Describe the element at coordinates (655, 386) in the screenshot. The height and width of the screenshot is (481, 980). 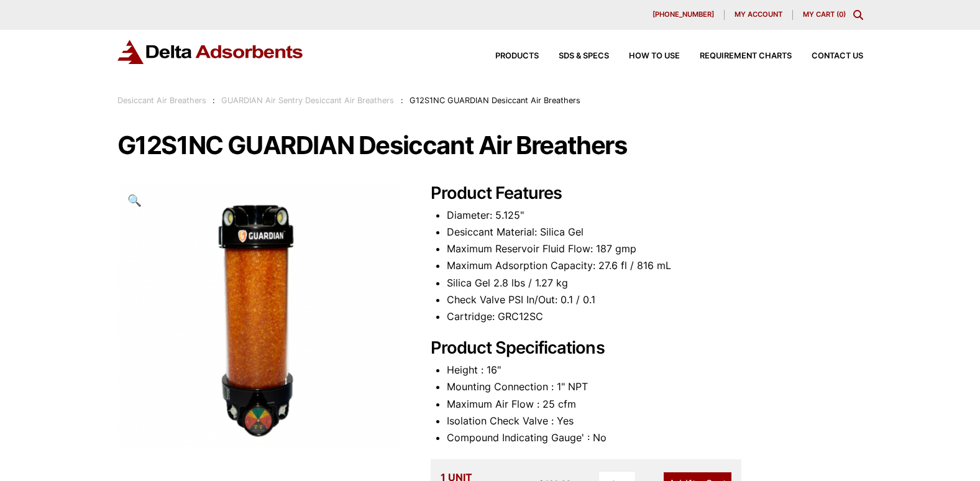
I see `li: Mounting Connection : 1" NPT` at that location.